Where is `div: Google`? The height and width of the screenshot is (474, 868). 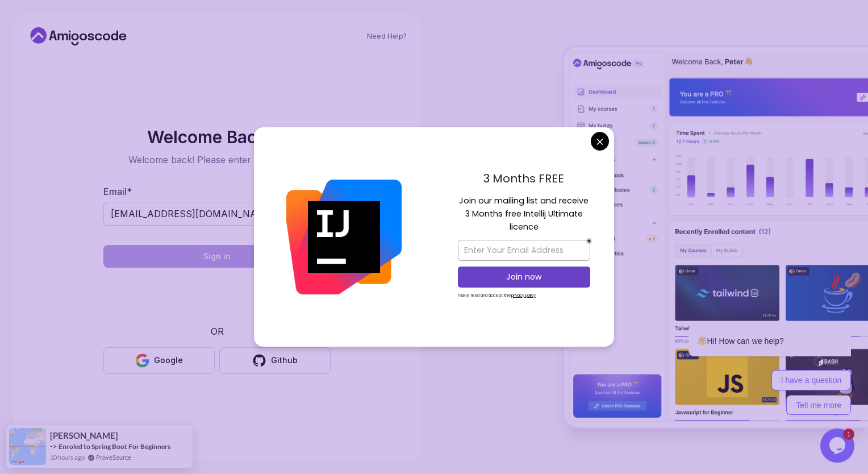
div: Google is located at coordinates (168, 361).